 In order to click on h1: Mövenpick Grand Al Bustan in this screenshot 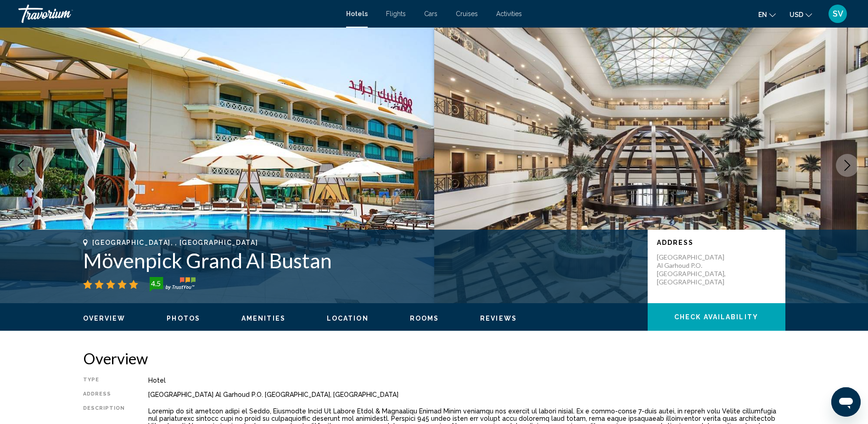, I will do `click(361, 260)`.